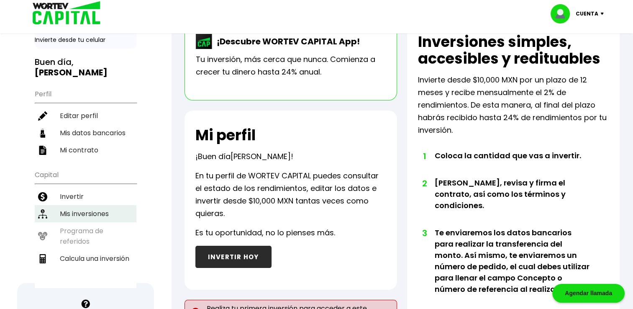 The image size is (633, 309). I want to click on p: Es tu oportunidad, no lo pienses más., so click(265, 233).